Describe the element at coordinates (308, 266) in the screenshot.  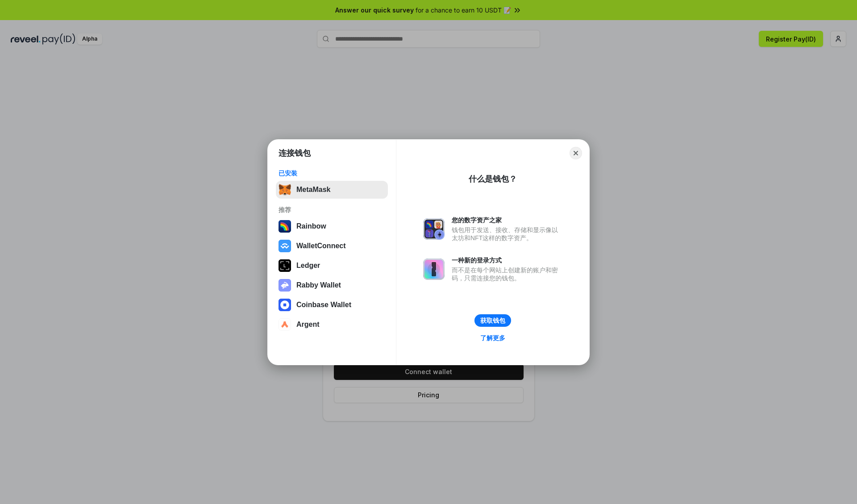
I see `div: Ledger` at that location.